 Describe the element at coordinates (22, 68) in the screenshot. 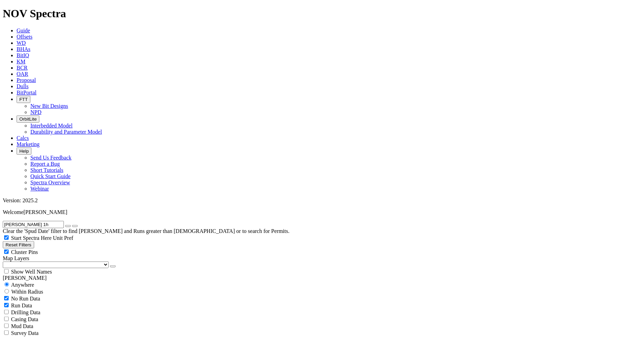

I see `a: BCR` at that location.